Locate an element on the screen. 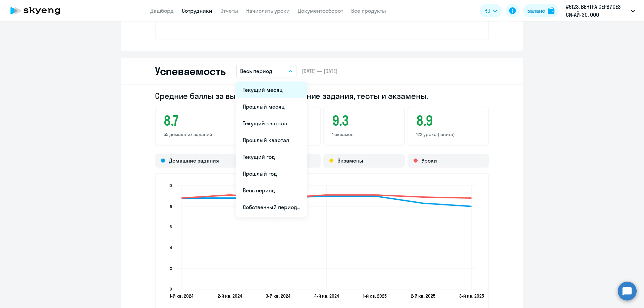 This screenshot has height=308, width=644. div: Домашние задания is located at coordinates (196, 161).